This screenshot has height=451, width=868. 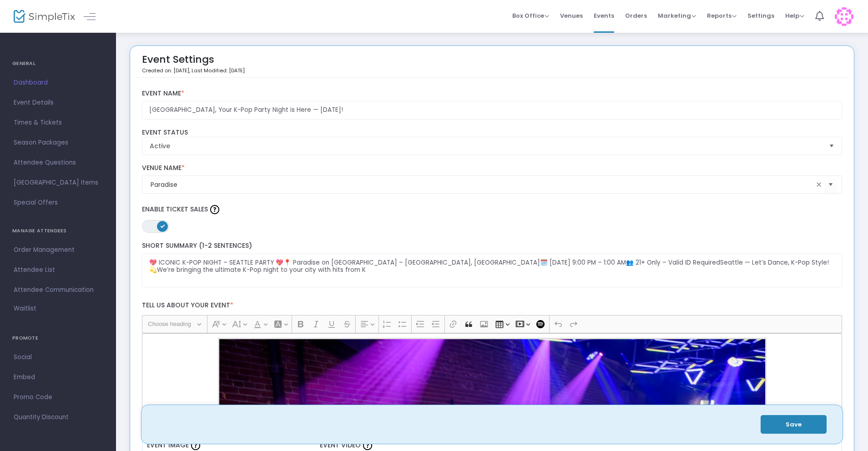 I want to click on h4: MANAGE ATTENDEES, so click(x=58, y=231).